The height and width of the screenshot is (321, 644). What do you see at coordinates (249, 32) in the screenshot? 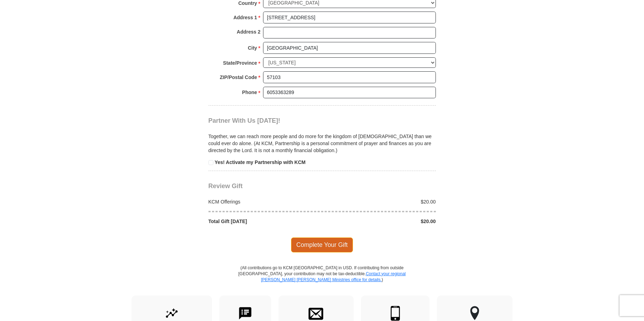
I see `strong: Address 2` at bounding box center [249, 32].